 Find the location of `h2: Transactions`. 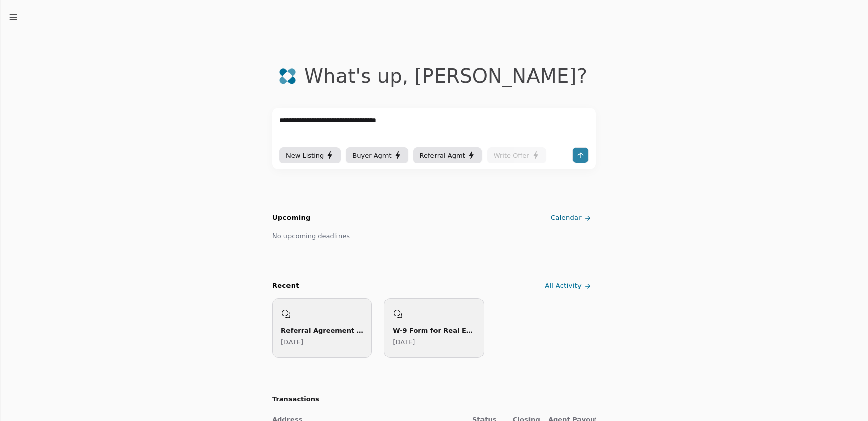

h2: Transactions is located at coordinates (434, 399).